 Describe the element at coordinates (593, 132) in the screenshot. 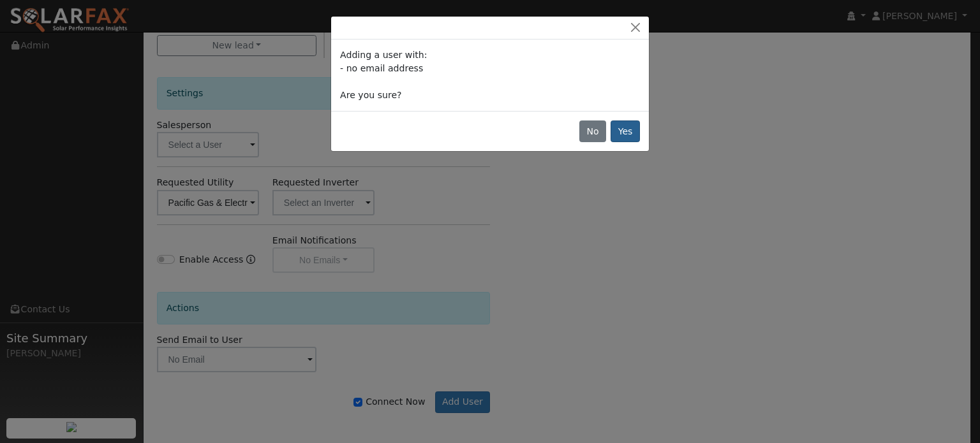

I see `button: No` at that location.